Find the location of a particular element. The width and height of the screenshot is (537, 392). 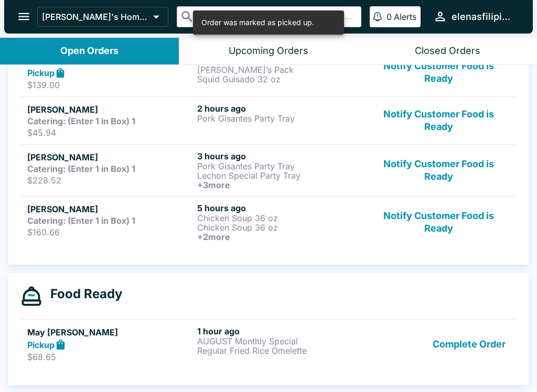

button: elenasfilipinofoods is located at coordinates (475, 16).